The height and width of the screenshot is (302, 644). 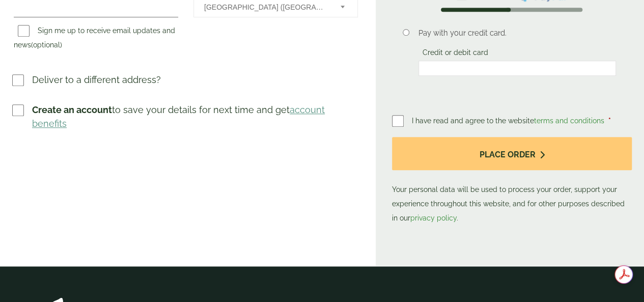 What do you see at coordinates (512, 180) in the screenshot?
I see `p: Your personal data will be used to process your order, support your experience throughout this we...` at bounding box center [512, 180].